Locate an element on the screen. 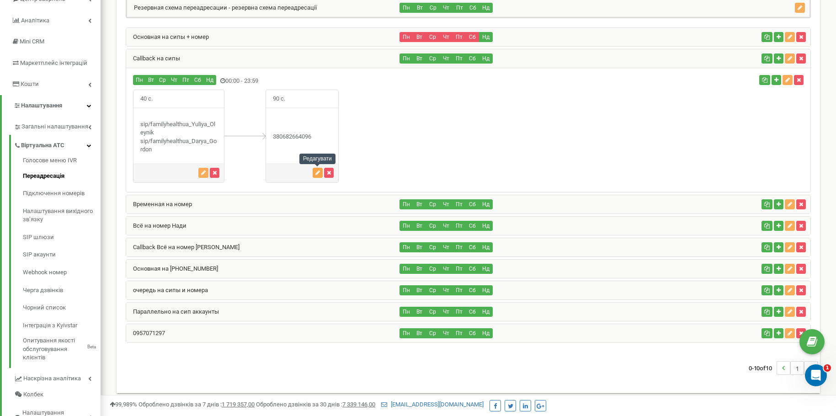  span: Аналiтика is located at coordinates (35, 20).